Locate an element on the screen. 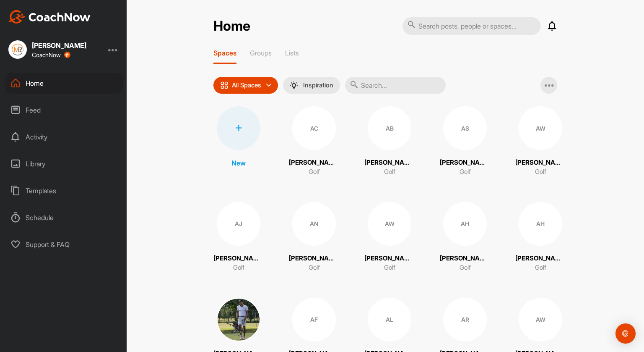 This screenshot has height=352, width=644. div: Schedule is located at coordinates (64, 217).